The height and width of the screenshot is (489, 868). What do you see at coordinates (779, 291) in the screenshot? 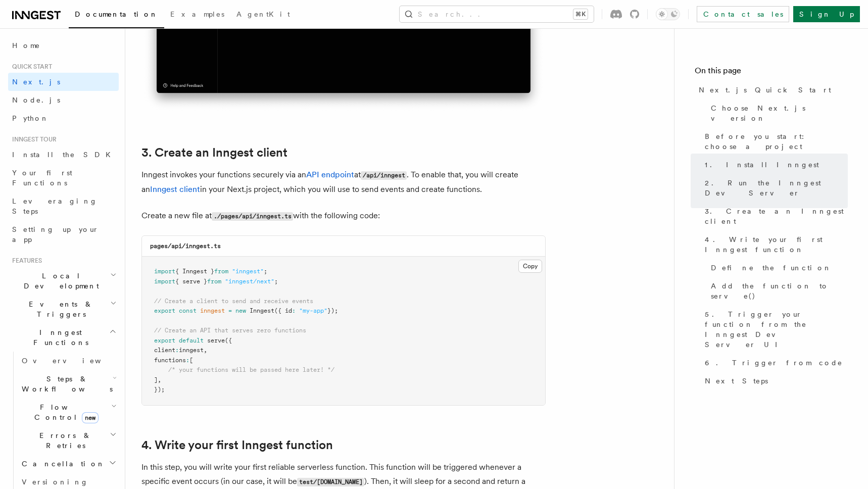
I see `span: Add the function to serve()` at bounding box center [779, 291].